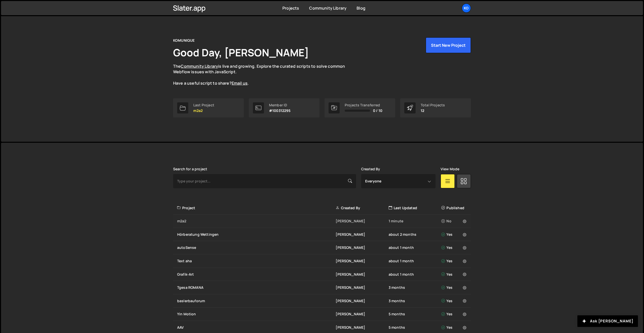 This screenshot has width=644, height=333. Describe the element at coordinates (257, 247) in the screenshot. I see `div: autoSense` at that location.